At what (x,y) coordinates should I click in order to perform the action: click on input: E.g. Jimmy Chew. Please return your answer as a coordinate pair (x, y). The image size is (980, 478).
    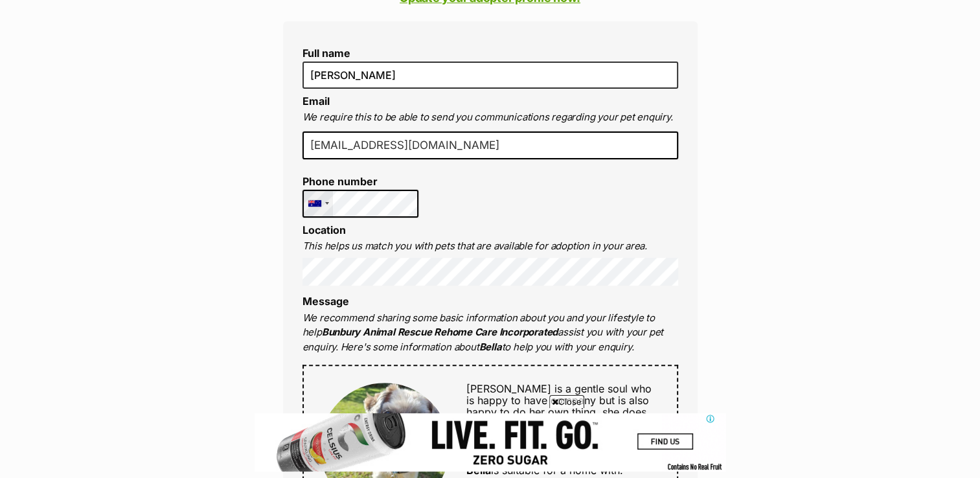
    Looking at the image, I should click on (490, 75).